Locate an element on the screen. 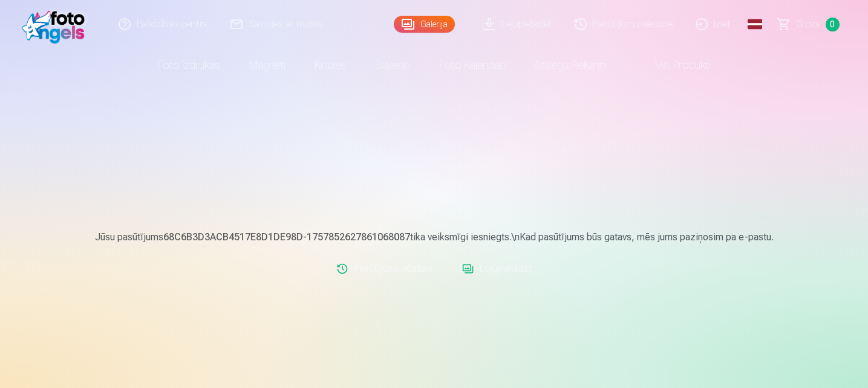 This screenshot has width=868, height=388. a: Visi produkti is located at coordinates (673, 65).